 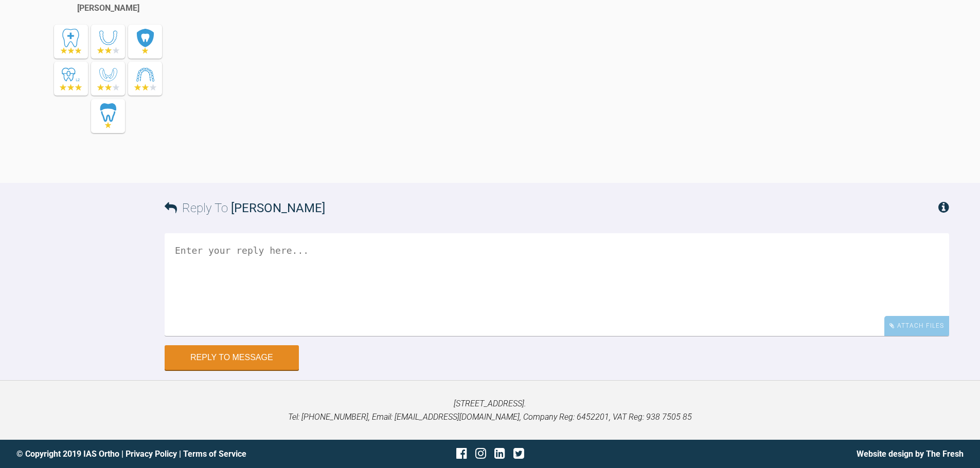 What do you see at coordinates (151, 454) in the screenshot?
I see `a: Privacy Policy` at bounding box center [151, 454].